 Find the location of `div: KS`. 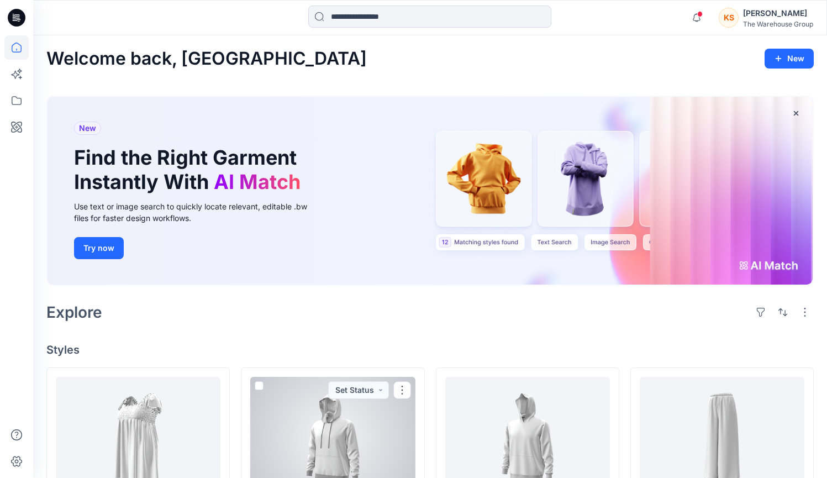

div: KS is located at coordinates (729, 18).